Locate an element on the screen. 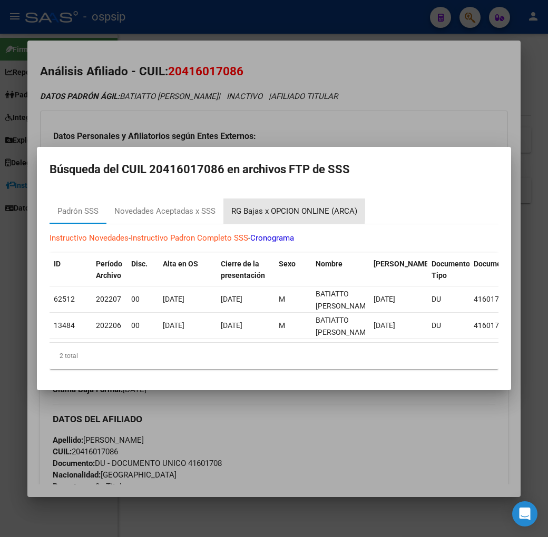 The image size is (548, 537). datatable-header-cell: Disc. is located at coordinates (143, 270).